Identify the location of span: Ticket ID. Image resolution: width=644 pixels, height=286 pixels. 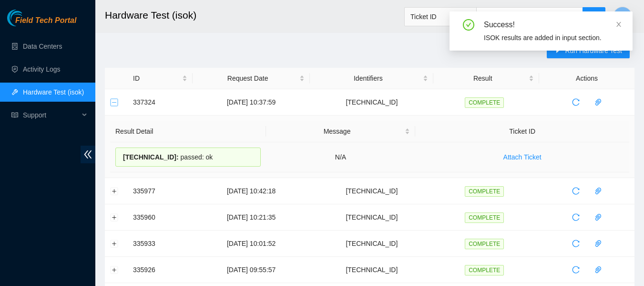
(440, 17).